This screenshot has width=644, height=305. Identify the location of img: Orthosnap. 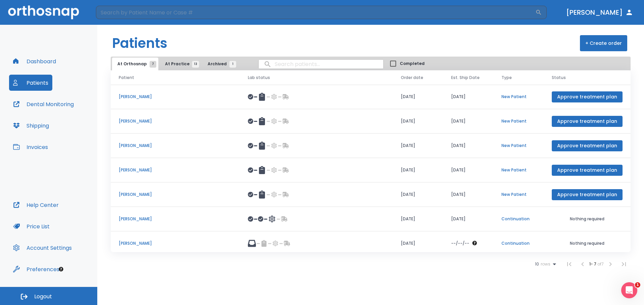
(44, 12).